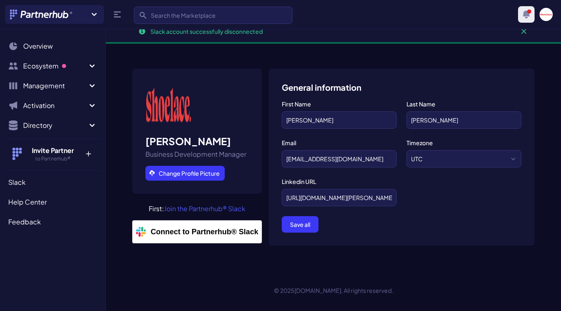  I want to click on button: Activation, so click(52, 106).